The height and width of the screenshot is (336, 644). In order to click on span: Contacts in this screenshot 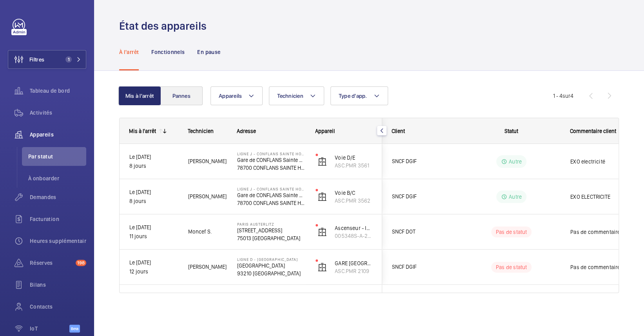, I will do `click(58, 307)`.